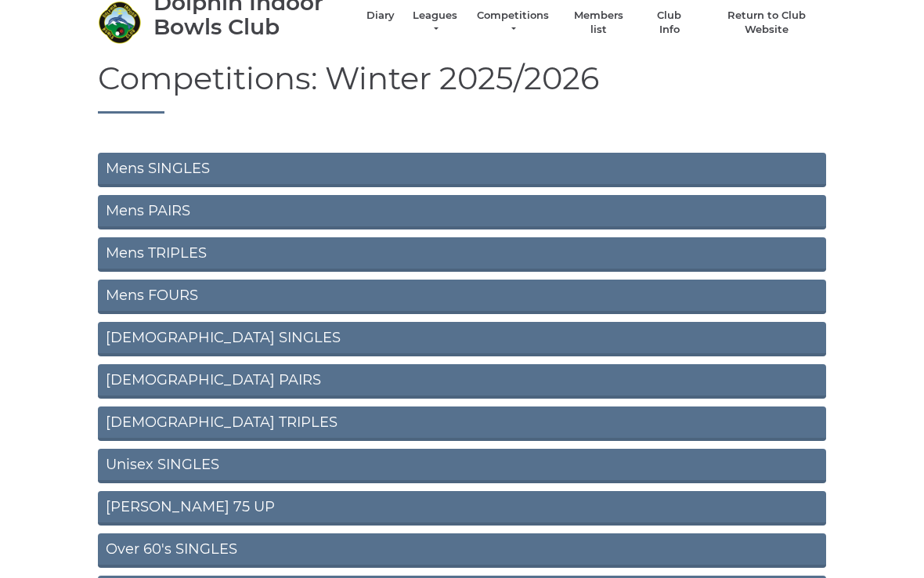 This screenshot has width=924, height=578. What do you see at coordinates (462, 297) in the screenshot?
I see `a: Mens FOURS` at bounding box center [462, 297].